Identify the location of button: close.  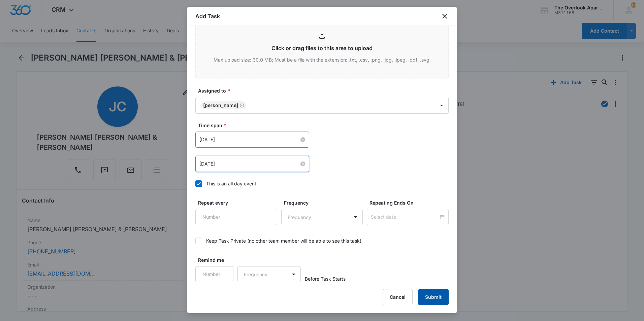
(444, 16).